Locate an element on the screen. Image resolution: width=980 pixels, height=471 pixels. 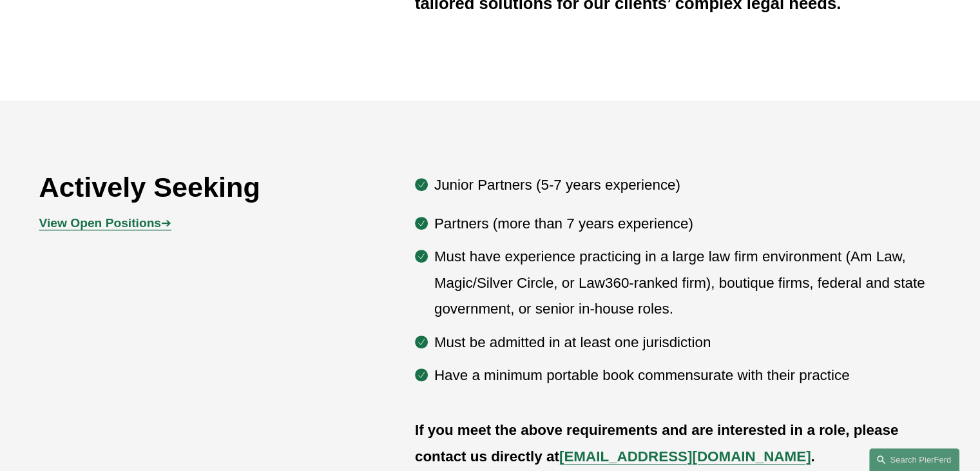
p: Must be admitted in at least one jurisdiction is located at coordinates (687, 342).